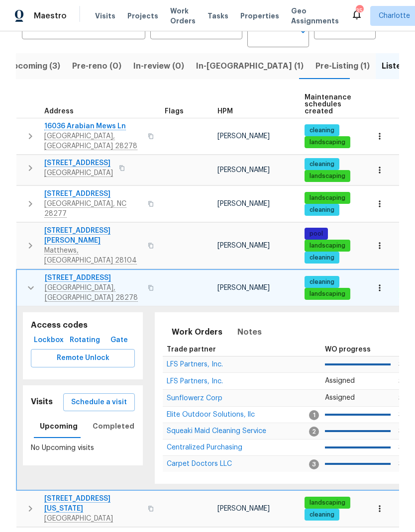  I want to click on span: 3, so click(314, 464).